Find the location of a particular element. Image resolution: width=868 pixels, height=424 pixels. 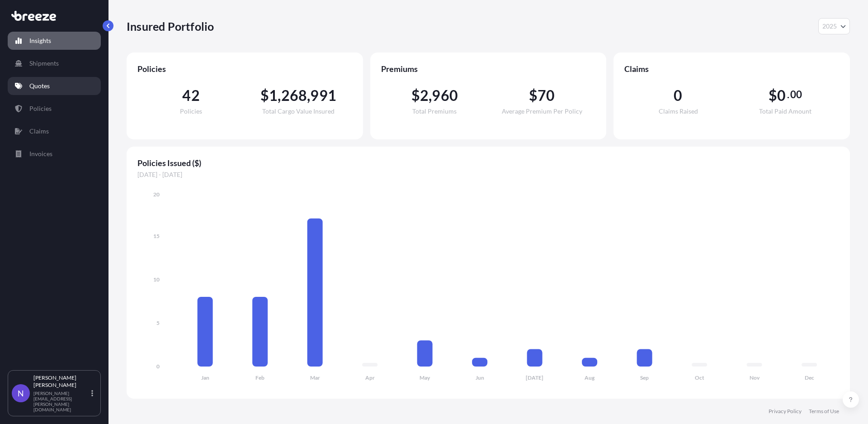

a: Privacy Policy is located at coordinates (785, 411).